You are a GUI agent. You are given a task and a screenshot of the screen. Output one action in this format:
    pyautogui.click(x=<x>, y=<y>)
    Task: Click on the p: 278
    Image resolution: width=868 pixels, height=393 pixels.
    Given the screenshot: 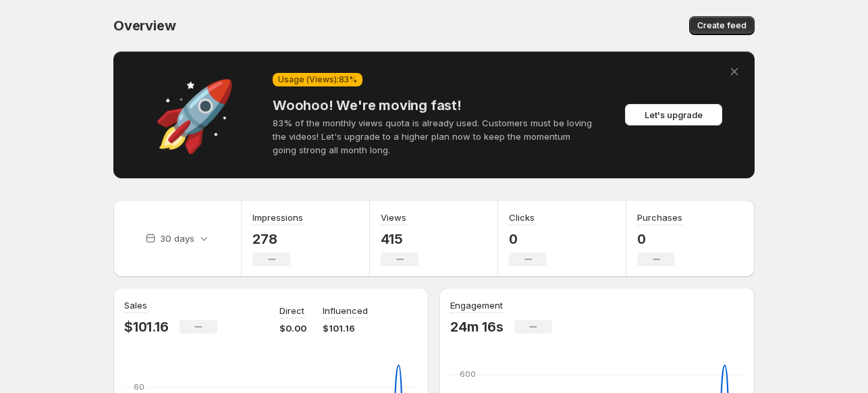 What is the action you would take?
    pyautogui.click(x=277, y=239)
    